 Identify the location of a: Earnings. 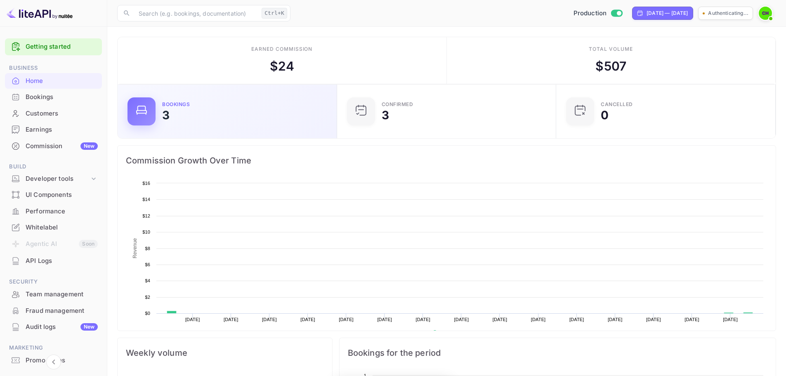
(53, 129).